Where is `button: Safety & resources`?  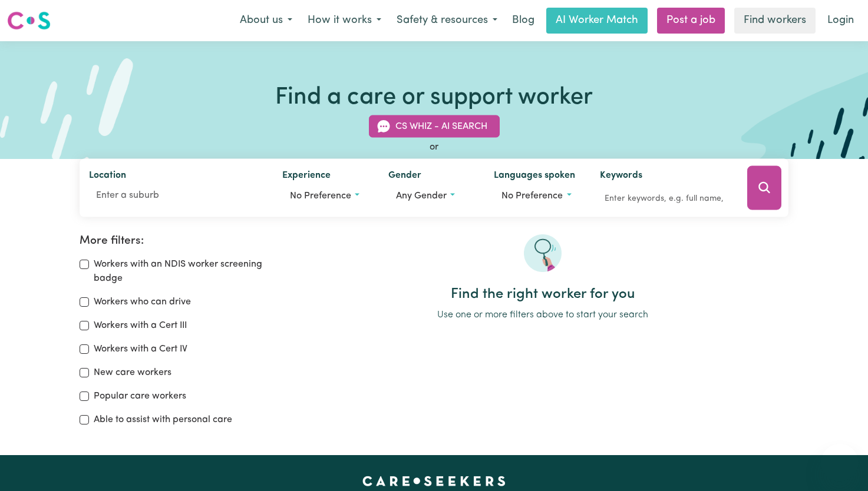 button: Safety & resources is located at coordinates (446, 21).